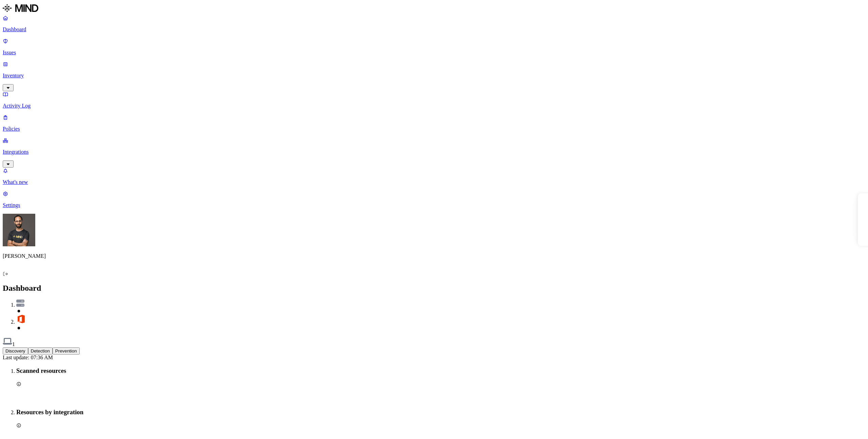 This screenshot has width=868, height=439. What do you see at coordinates (20, 303) in the screenshot?
I see `img: azure-files.svg` at bounding box center [20, 303].